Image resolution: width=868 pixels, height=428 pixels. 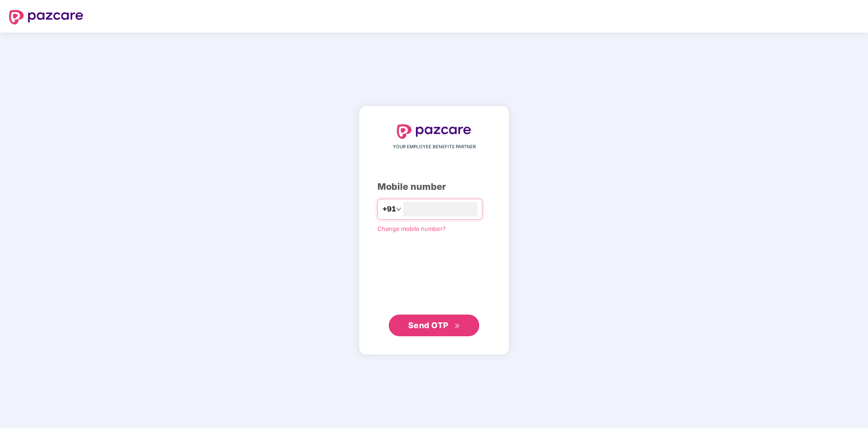 What do you see at coordinates (399, 210) in the screenshot?
I see `span: down` at bounding box center [399, 210].